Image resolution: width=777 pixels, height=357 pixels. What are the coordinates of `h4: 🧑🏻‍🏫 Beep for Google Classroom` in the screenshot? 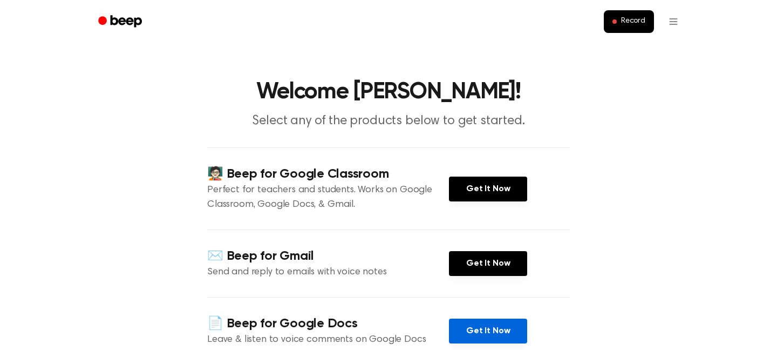 It's located at (328, 174).